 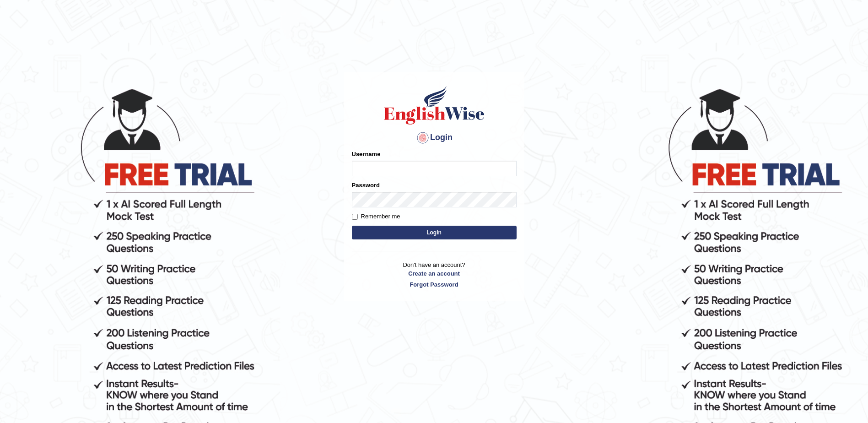 I want to click on p: Don't have an account?, so click(x=434, y=274).